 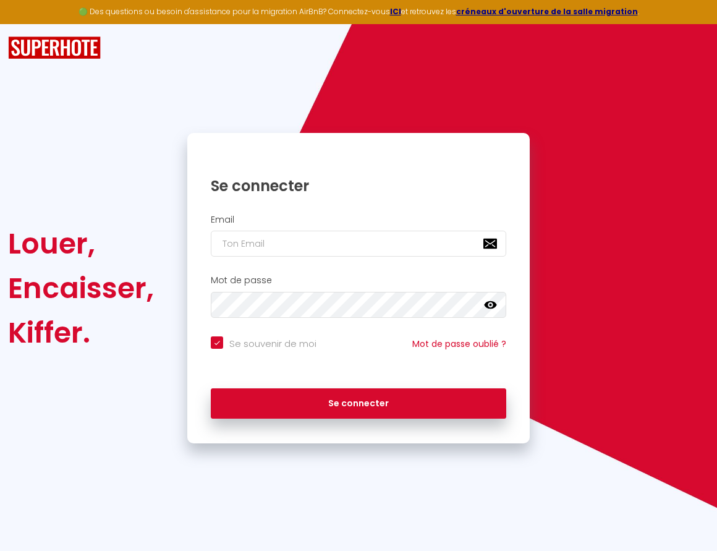 What do you see at coordinates (547, 11) in the screenshot?
I see `strong: créneaux d'ouverture de la salle migration` at bounding box center [547, 11].